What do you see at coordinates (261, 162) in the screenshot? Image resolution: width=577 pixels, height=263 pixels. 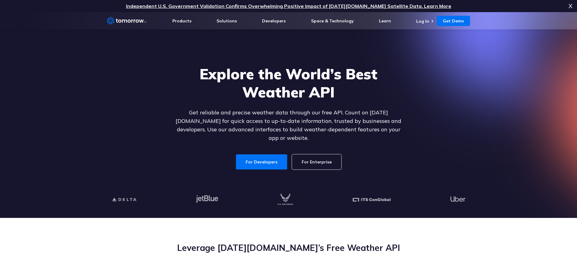 I see `a: For Developers` at bounding box center [261, 162].